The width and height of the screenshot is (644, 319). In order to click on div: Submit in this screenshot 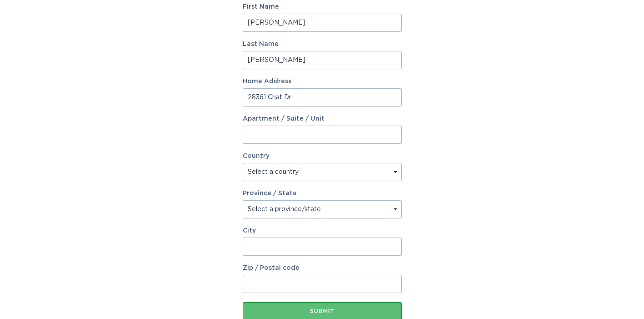, I will do `click(322, 311)`.